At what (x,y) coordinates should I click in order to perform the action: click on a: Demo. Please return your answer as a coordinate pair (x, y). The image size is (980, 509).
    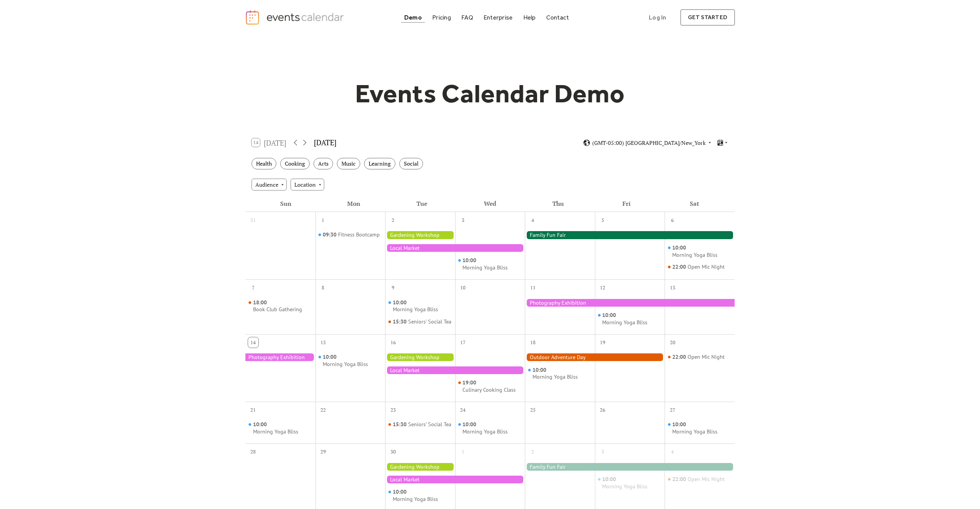
    Looking at the image, I should click on (414, 17).